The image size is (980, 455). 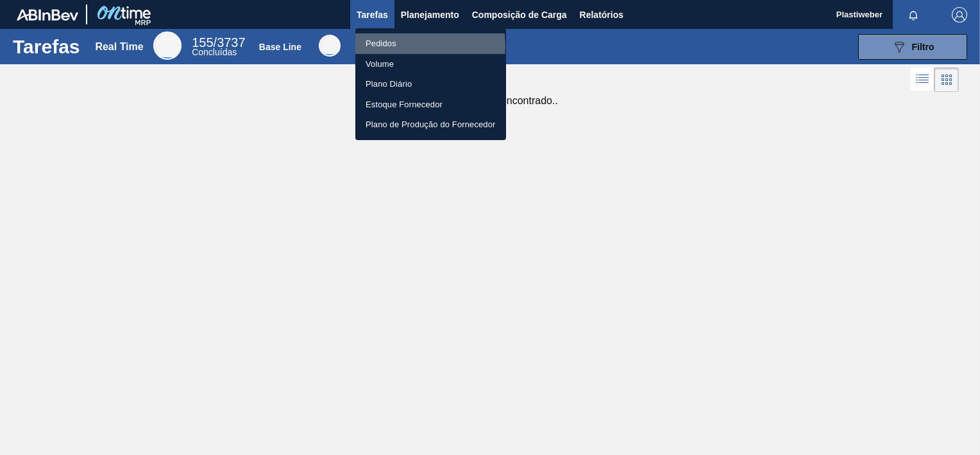 I want to click on a: Volume, so click(x=431, y=65).